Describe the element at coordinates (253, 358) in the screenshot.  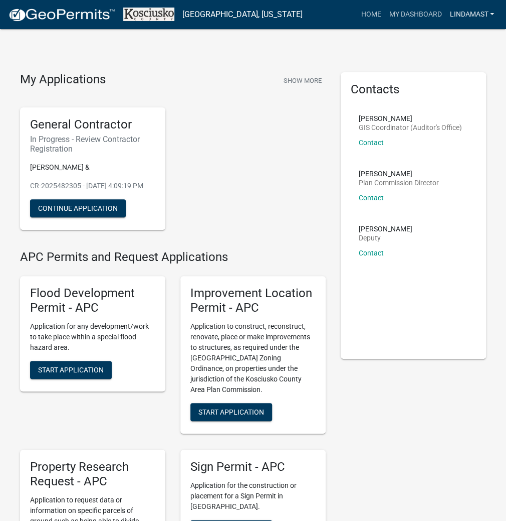
I see `p: Application to construct, reconstruct, renovate, place or make improvements to structures, as req...` at that location.